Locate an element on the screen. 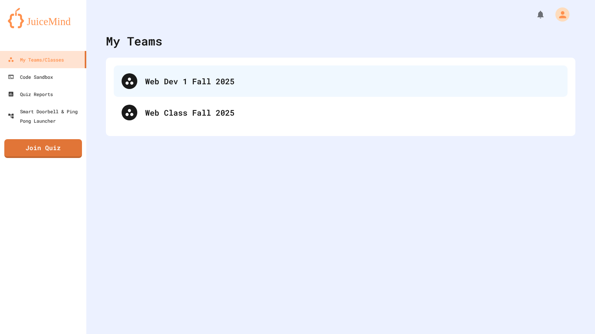 This screenshot has width=595, height=334. div: My Notifications is located at coordinates (534, 15).